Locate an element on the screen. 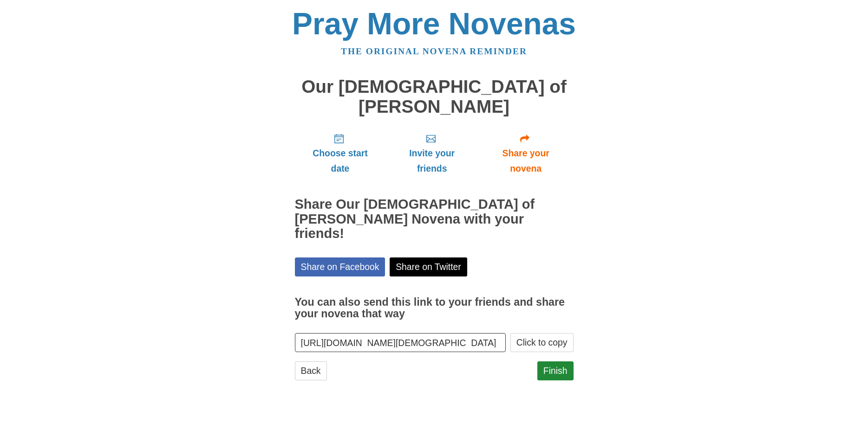 This screenshot has width=868, height=443. a: Choose start date is located at coordinates (340, 153).